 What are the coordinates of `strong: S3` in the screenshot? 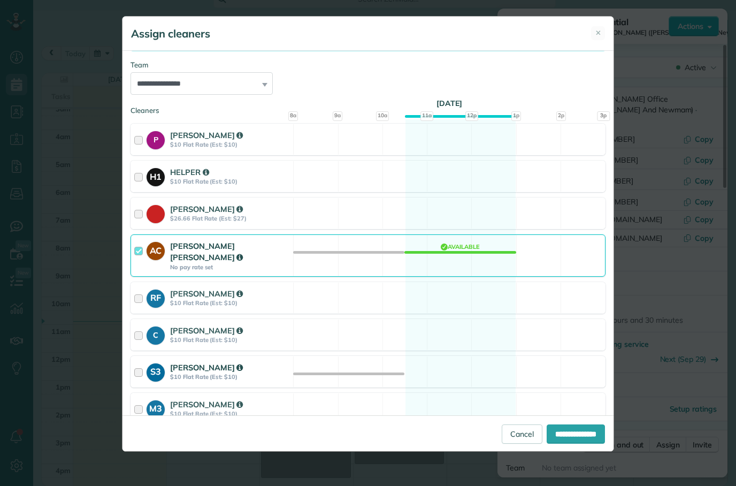 It's located at (156, 371).